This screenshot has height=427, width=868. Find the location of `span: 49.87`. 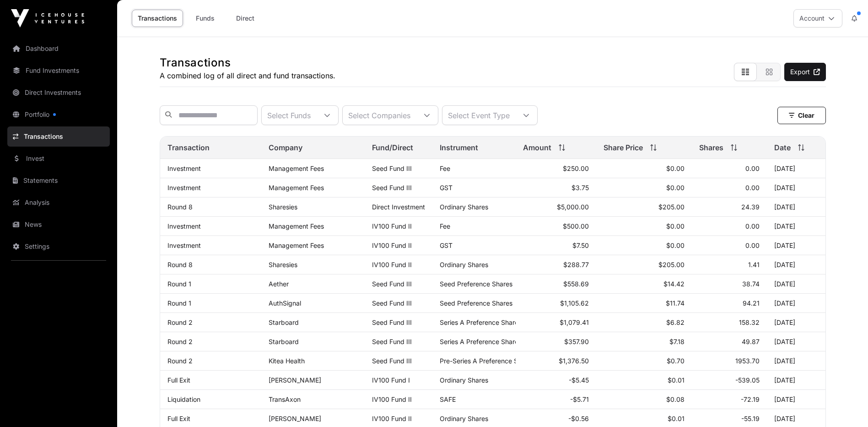

span: 49.87 is located at coordinates (750, 341).